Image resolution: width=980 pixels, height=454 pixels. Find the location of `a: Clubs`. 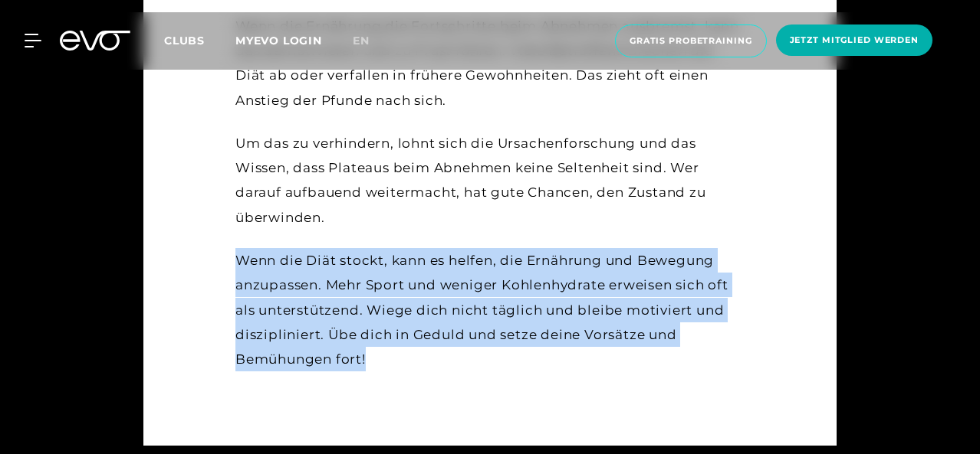

a: Clubs is located at coordinates (199, 40).